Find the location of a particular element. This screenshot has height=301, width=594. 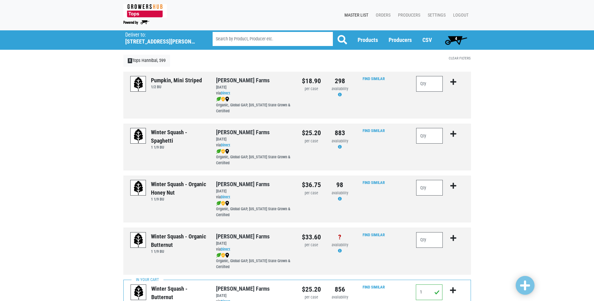

img: 279edf242af8f9d49a69d9d2afa010fb.png is located at coordinates (145, 11).